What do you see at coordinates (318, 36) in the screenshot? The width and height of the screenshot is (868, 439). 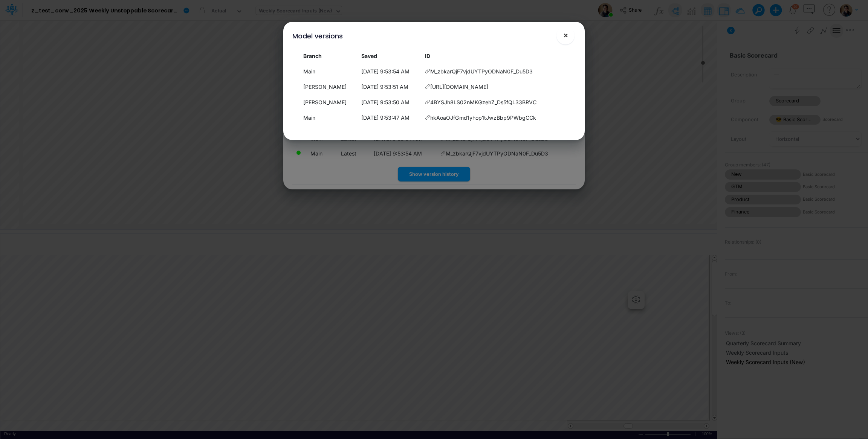 I see `div: Model versions` at bounding box center [318, 36].